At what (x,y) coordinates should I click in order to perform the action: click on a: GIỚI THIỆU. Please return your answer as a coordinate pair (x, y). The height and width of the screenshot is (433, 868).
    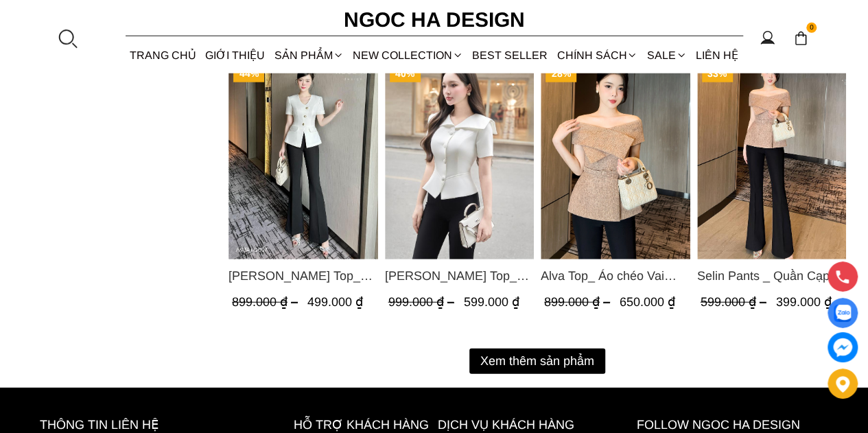
    Looking at the image, I should click on (235, 55).